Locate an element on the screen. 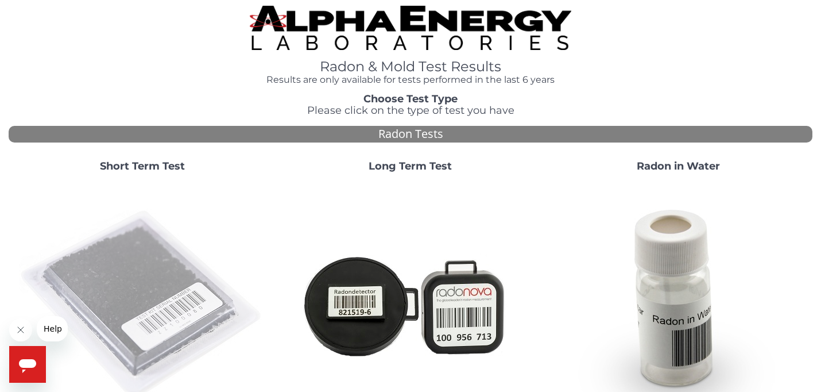 The width and height of the screenshot is (821, 392). strong: Choose Test Type is located at coordinates (411, 99).